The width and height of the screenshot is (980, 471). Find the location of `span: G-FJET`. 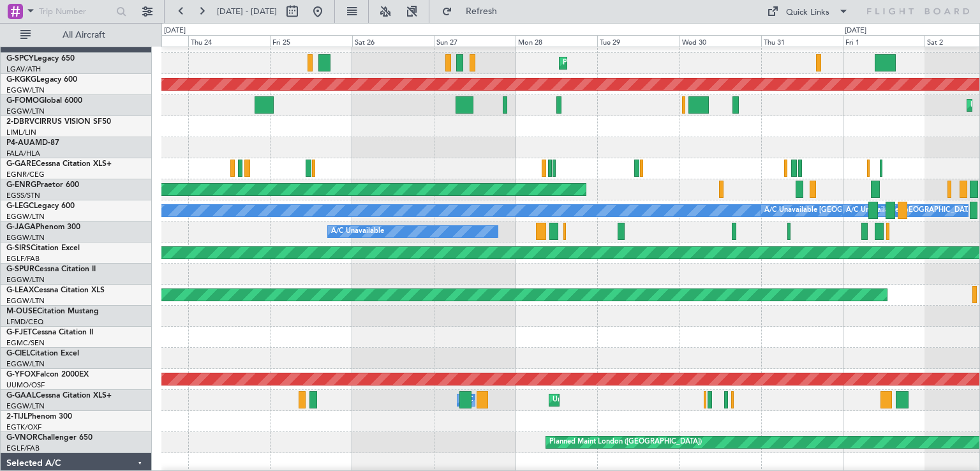

span: G-FJET is located at coordinates (19, 333).